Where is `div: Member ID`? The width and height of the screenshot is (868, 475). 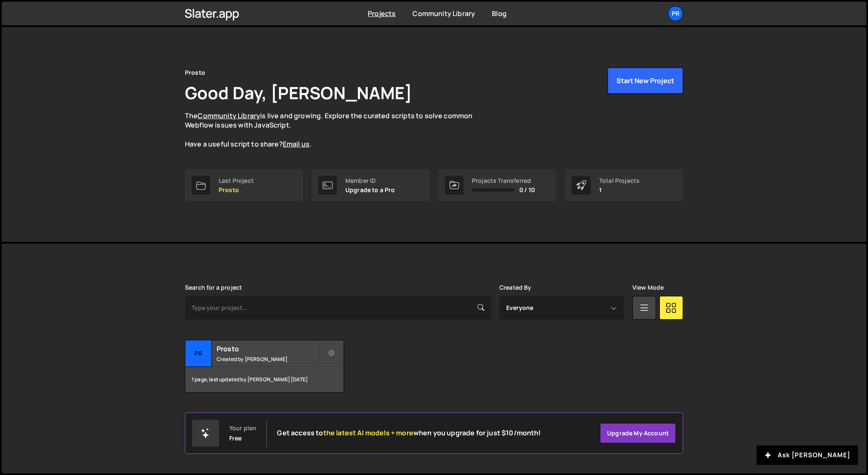
div: Member ID is located at coordinates (370, 181).